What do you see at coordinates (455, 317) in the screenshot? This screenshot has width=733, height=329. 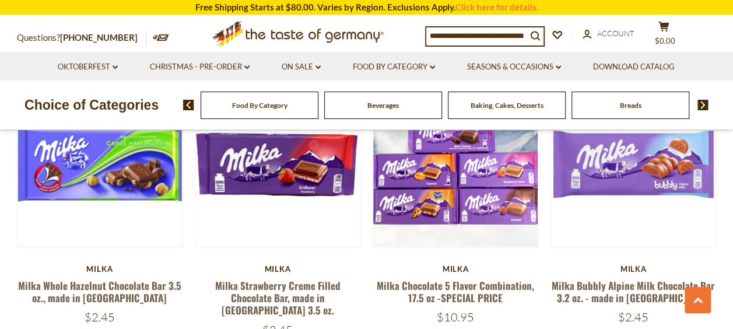 I see `span: $10.95` at bounding box center [455, 317].